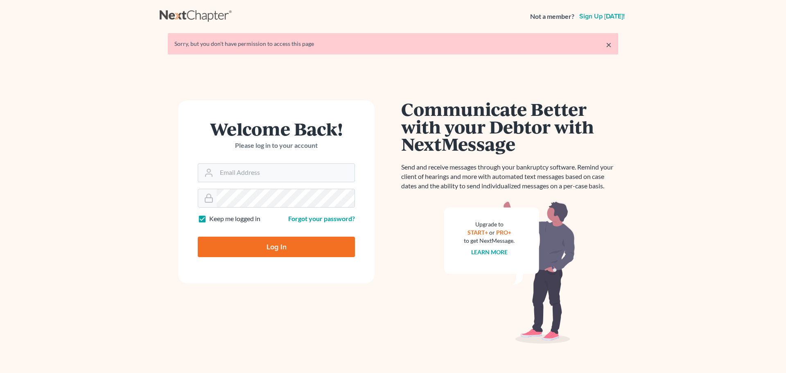 The width and height of the screenshot is (786, 373). Describe the element at coordinates (509, 272) in the screenshot. I see `img: nextmessage_bg-59042aed3d76b12b5cd301f8e5b87938c9018125f34e5fa2b7a6b67550977c72.svg` at that location.